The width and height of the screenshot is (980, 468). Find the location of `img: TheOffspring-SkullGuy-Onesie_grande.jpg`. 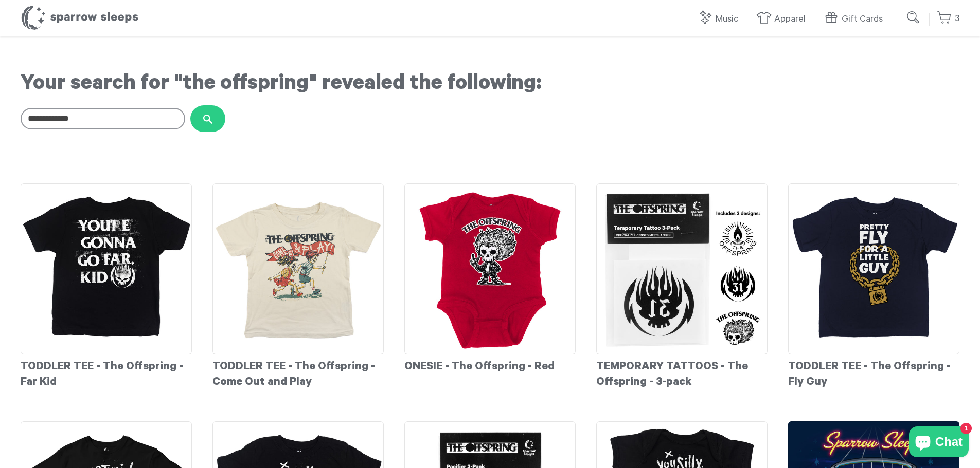

img: TheOffspring-SkullGuy-Onesie_grande.jpg is located at coordinates (490, 269).